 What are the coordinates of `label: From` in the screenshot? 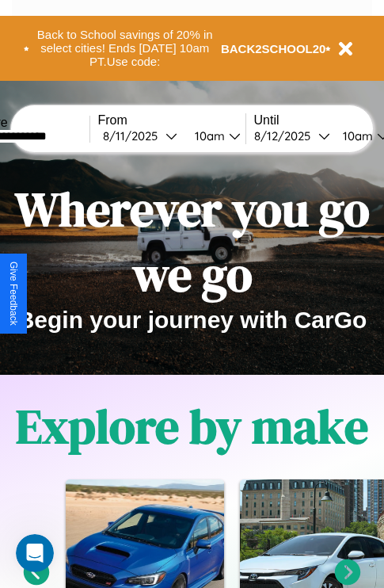 It's located at (172, 120).